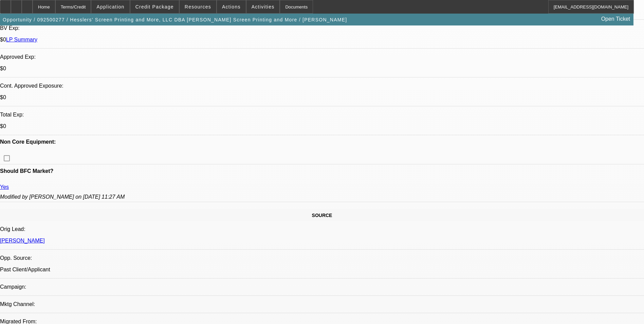 The width and height of the screenshot is (644, 324). Describe the element at coordinates (154, 7) in the screenshot. I see `span: Credit Package` at that location.